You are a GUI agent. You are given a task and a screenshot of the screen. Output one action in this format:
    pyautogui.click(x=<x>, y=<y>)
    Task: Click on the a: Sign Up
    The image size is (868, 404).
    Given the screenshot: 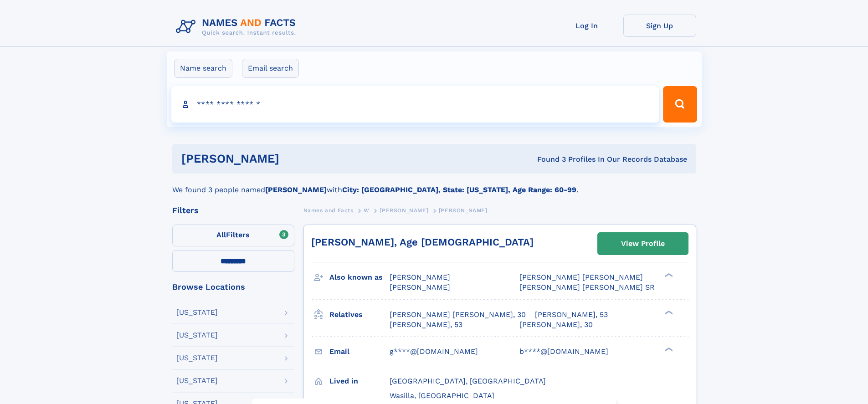 What is the action you would take?
    pyautogui.click(x=660, y=26)
    